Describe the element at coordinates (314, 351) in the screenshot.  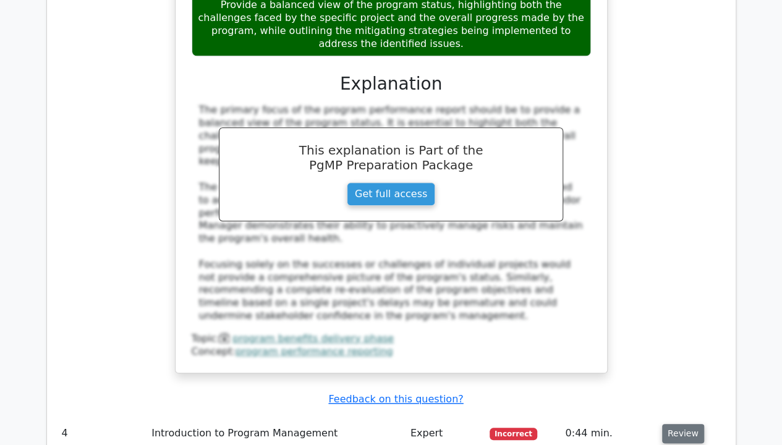
I see `a: program performance reporting` at that location.